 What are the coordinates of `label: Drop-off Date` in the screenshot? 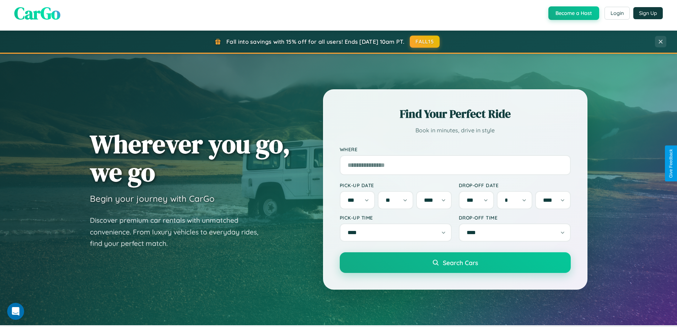 It's located at (515, 185).